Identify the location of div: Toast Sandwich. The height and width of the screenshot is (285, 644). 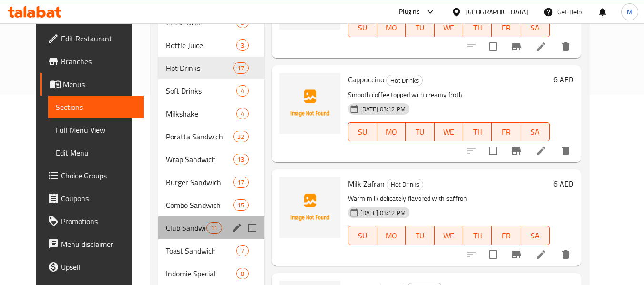
(201, 251).